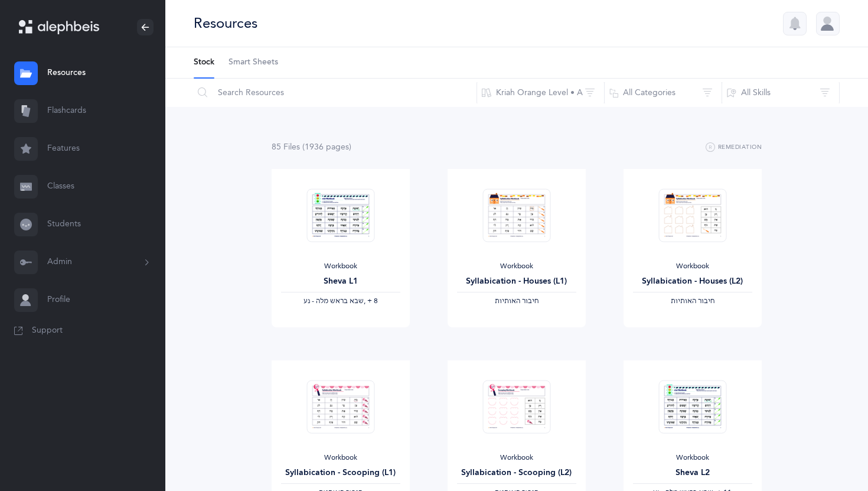  Describe the element at coordinates (780, 93) in the screenshot. I see `button: All Skills` at that location.